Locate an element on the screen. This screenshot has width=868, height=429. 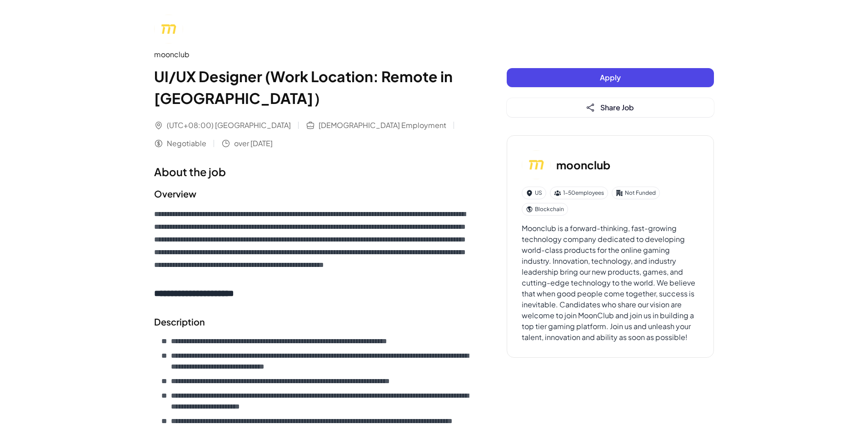
h1: About the job is located at coordinates (312, 171).